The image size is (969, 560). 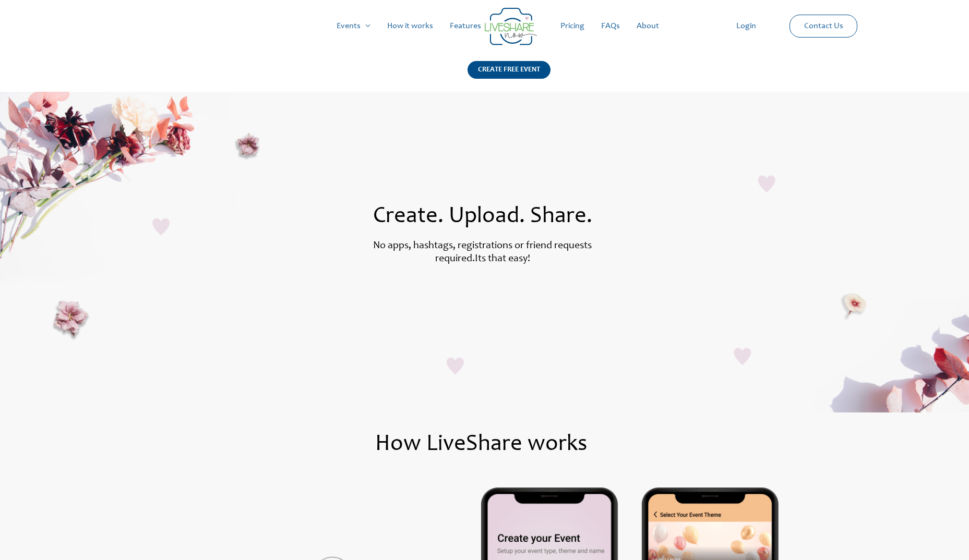 What do you see at coordinates (509, 76) in the screenshot?
I see `a: CREATE FREE EVENT` at bounding box center [509, 76].